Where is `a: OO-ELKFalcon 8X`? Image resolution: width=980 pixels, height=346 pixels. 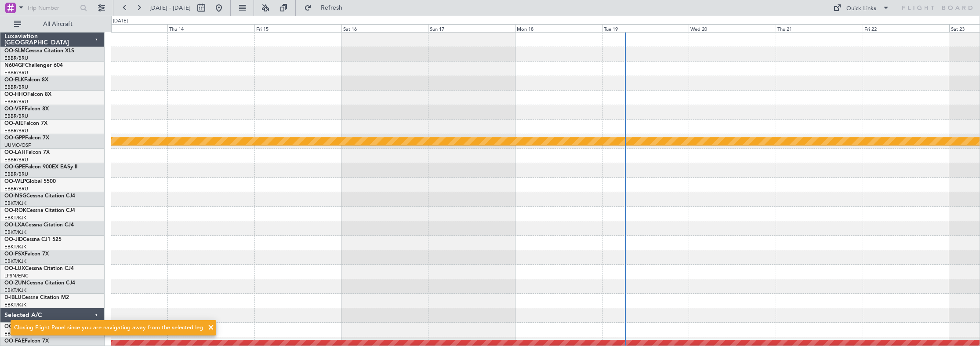
a: OO-ELKFalcon 8X is located at coordinates (27, 80).